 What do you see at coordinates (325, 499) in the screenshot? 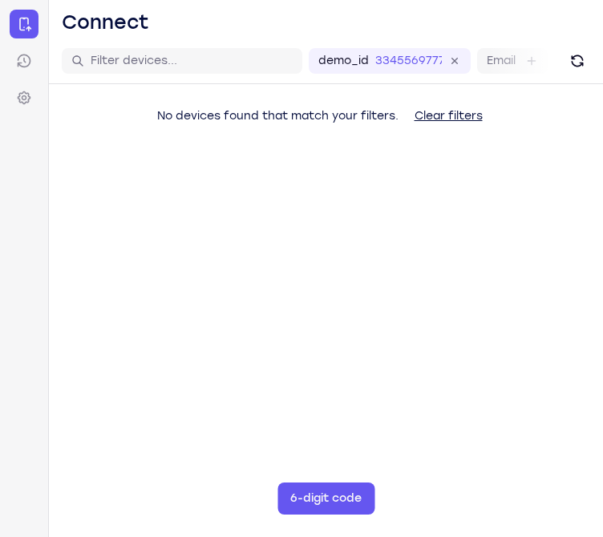
I see `button: 6-digit code` at bounding box center [325, 499].